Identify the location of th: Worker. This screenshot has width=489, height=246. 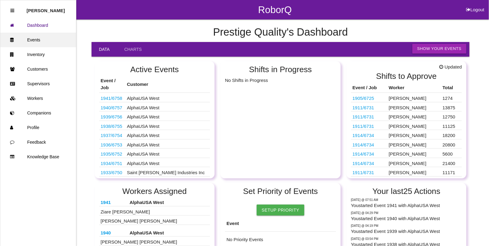
(414, 88).